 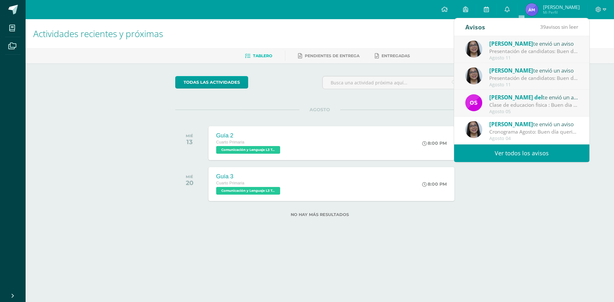 What do you see at coordinates (534, 132) in the screenshot?
I see `div: Cronograma Agosto: Buen día queridos papitos y estudiantes por este medio les comparto el cronogr...` at bounding box center [534, 132].